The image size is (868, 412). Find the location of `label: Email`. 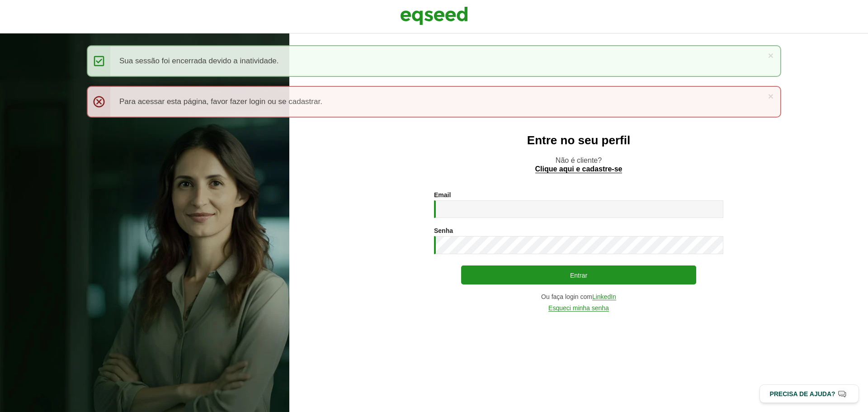

label: Email is located at coordinates (442, 195).